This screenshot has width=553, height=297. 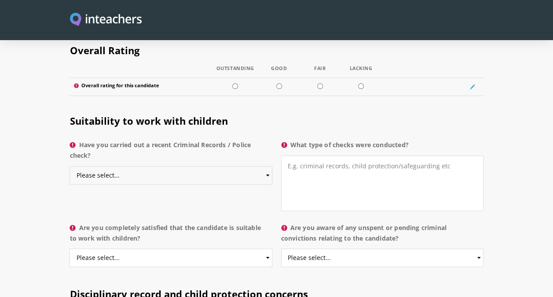 I want to click on th: Outstanding, so click(x=235, y=72).